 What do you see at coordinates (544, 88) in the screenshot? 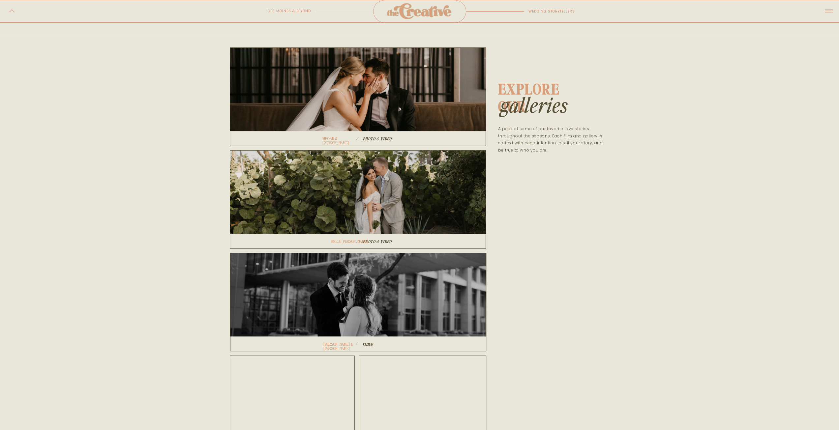
I see `h1: explore OUR` at bounding box center [544, 88].